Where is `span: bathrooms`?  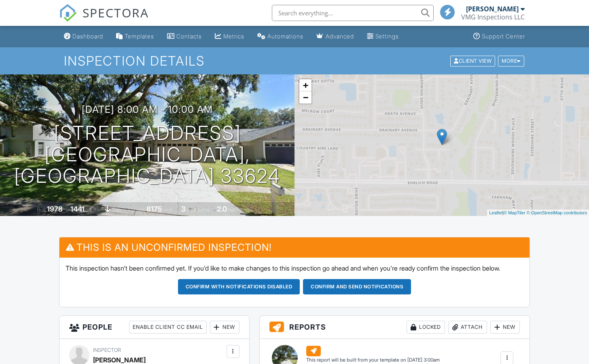
span: bathrooms is located at coordinates (240, 209).